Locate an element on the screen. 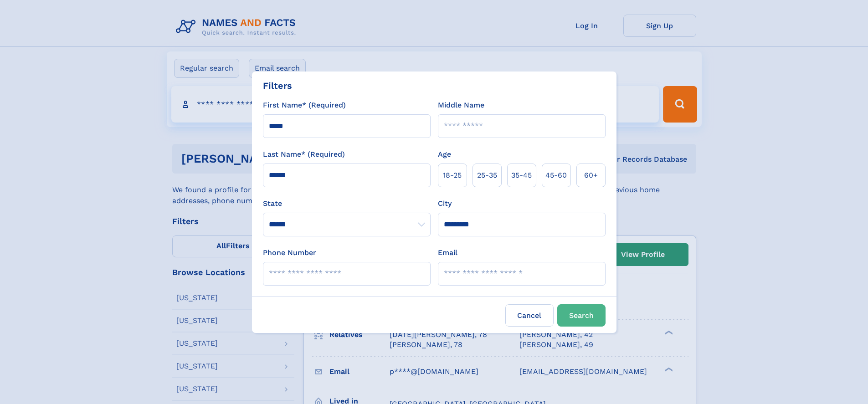  span: 35‑45 is located at coordinates (522, 175).